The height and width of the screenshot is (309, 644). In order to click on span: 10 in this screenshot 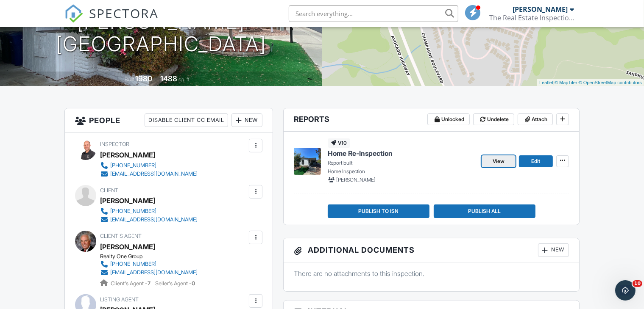, I will do `click(637, 284)`.